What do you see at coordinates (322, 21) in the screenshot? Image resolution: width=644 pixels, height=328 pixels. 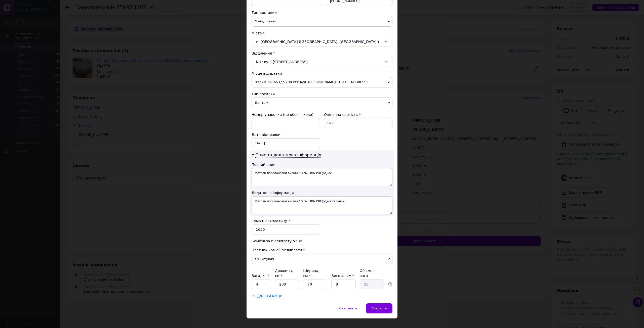 I see `span: У відділенні` at bounding box center [322, 21].